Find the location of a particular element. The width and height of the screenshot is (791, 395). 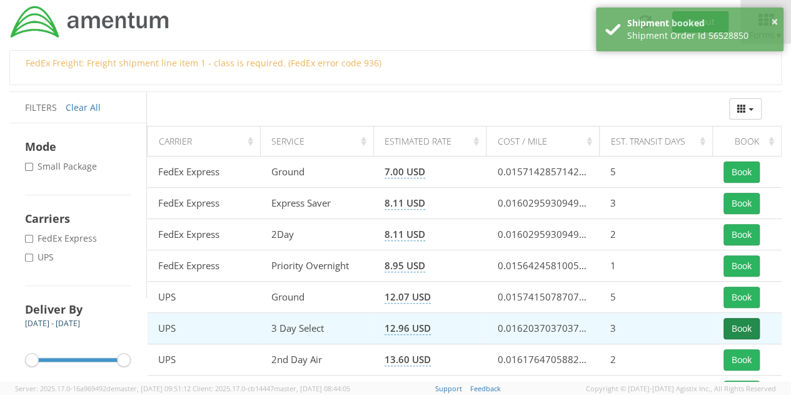

h4: Mode is located at coordinates (78, 146).